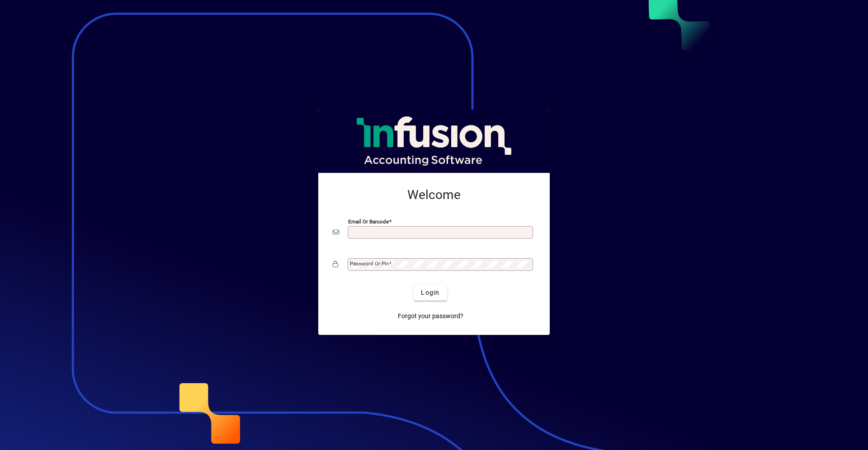  I want to click on button: Login, so click(430, 292).